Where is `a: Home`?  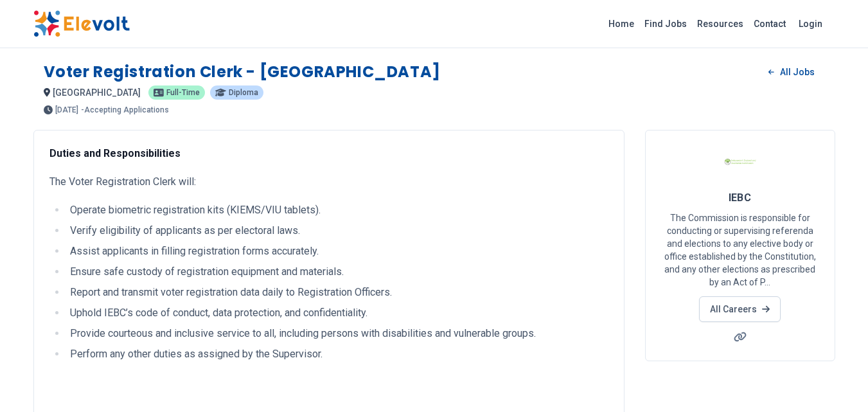
a: Home is located at coordinates (621, 24).